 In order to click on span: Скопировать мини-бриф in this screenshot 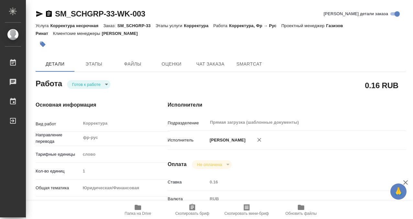, I will do `click(246, 214)`.